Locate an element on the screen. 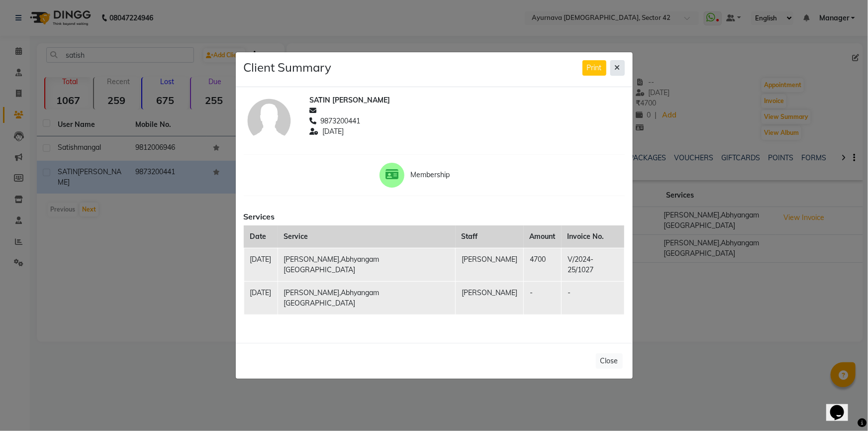  th: Amount is located at coordinates (543, 237).